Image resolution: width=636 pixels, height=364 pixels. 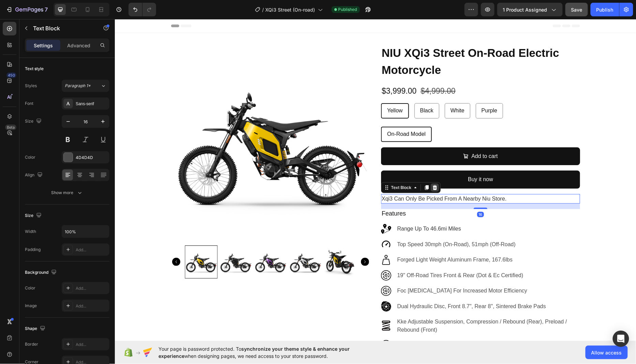 I want to click on img: speed.png, so click(x=271, y=225).